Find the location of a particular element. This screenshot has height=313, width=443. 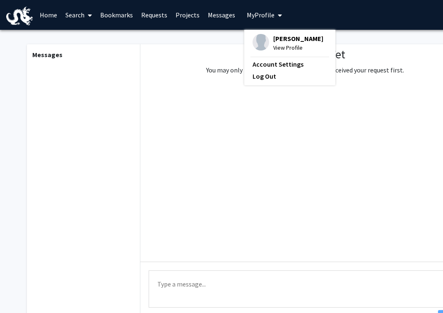

img: Drexel University Logo is located at coordinates (19, 16).